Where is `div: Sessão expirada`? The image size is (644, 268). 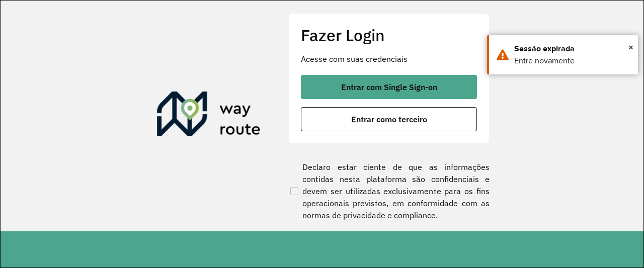
div: Sessão expirada is located at coordinates (572, 49).